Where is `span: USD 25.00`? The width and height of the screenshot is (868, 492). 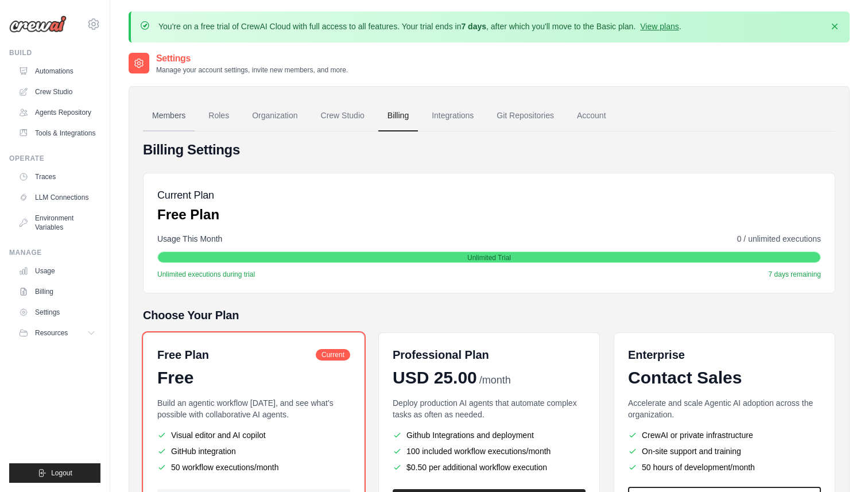
span: USD 25.00 is located at coordinates (435, 378).